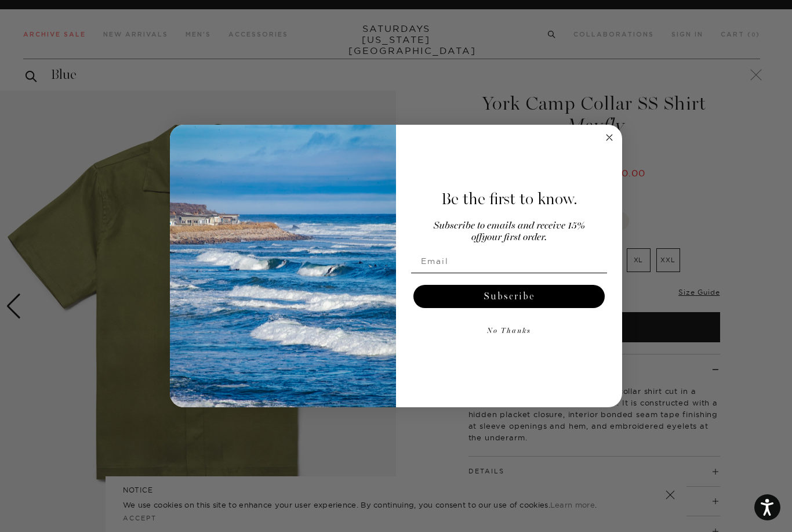  I want to click on button: Close dialog, so click(610, 138).